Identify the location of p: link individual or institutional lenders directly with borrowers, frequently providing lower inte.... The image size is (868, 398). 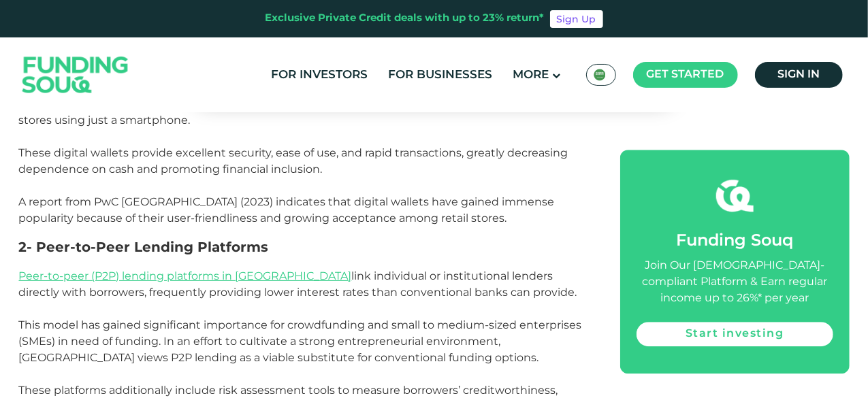
(305, 284).